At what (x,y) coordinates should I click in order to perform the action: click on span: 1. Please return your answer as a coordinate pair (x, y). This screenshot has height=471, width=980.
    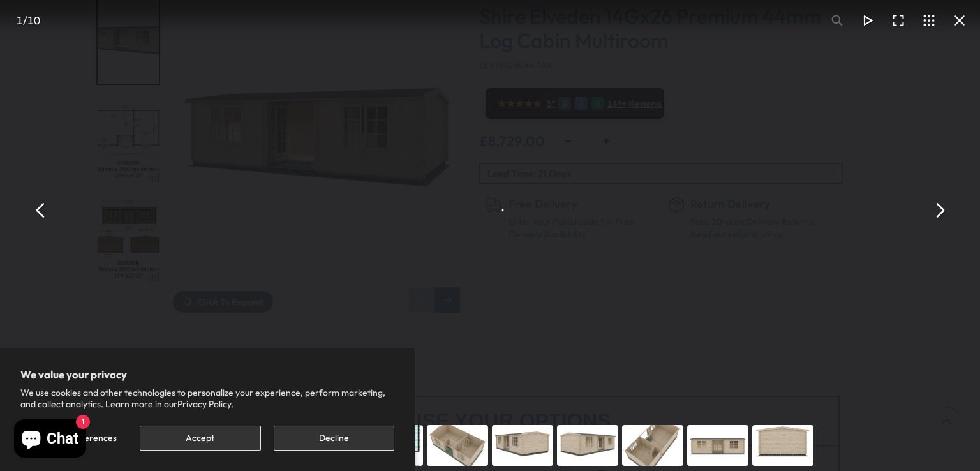
    Looking at the image, I should click on (20, 20).